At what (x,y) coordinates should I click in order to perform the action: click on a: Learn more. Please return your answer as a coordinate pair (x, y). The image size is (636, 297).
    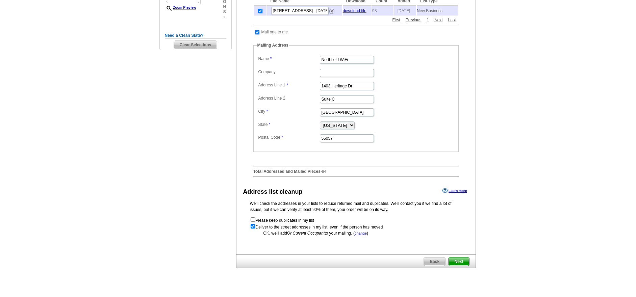
    Looking at the image, I should click on (455, 191).